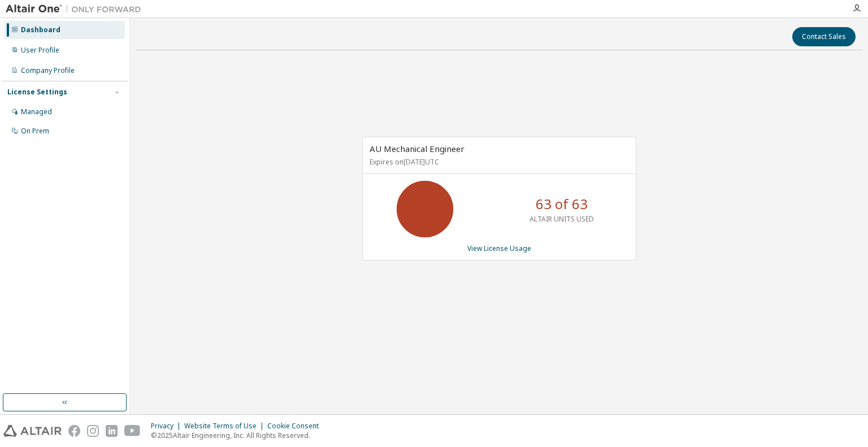 The height and width of the screenshot is (447, 868). Describe the element at coordinates (32, 431) in the screenshot. I see `img: altair_logo.svg` at that location.